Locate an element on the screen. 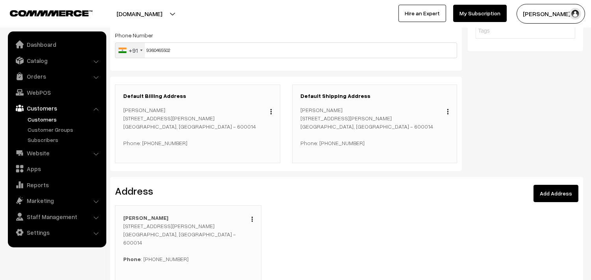 The image size is (591, 280). a: Staff Management is located at coordinates (57, 217).